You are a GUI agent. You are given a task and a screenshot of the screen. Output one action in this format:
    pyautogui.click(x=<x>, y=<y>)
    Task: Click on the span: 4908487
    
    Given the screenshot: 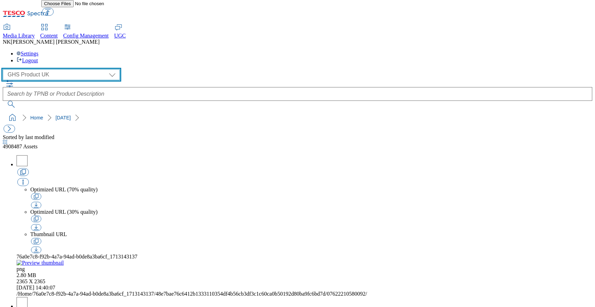 What is the action you would take?
    pyautogui.click(x=13, y=146)
    